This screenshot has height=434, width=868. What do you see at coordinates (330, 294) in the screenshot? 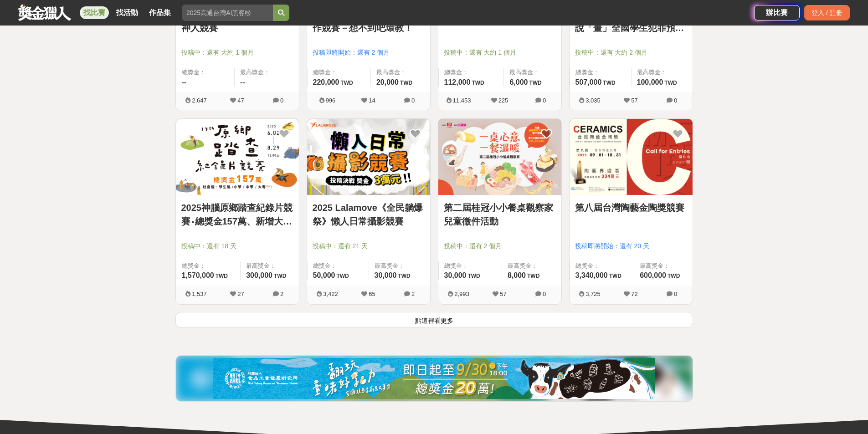
I see `span: 3,422` at bounding box center [330, 294].